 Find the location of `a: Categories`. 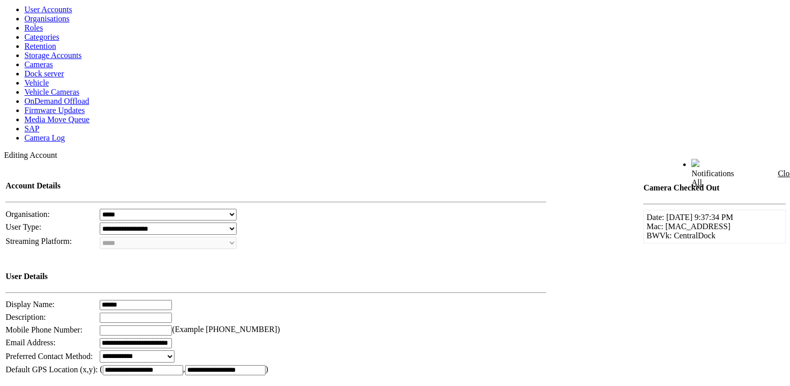

a: Categories is located at coordinates (42, 37).